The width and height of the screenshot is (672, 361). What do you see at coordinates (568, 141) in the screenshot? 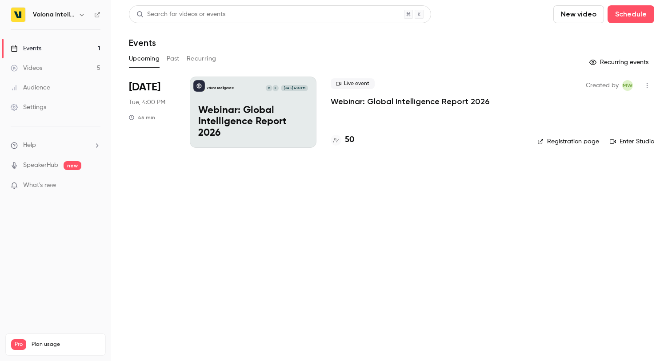
I see `a: Registration page` at bounding box center [568, 141].